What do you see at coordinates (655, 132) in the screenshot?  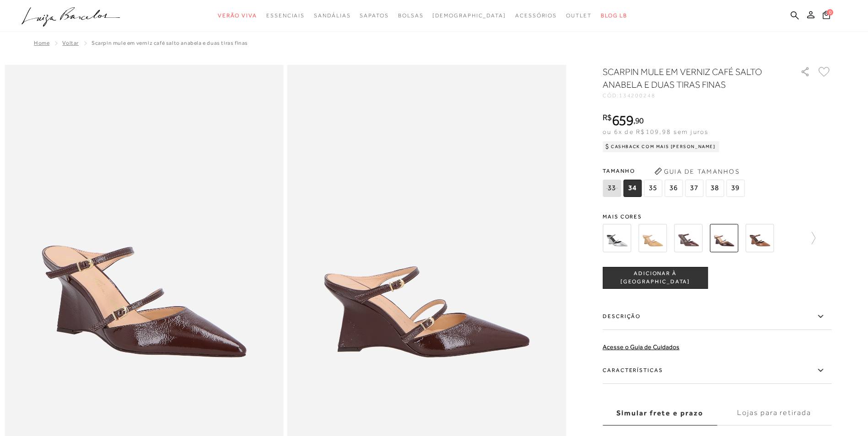 I see `span: ou 6x de R$109,98 sem juros` at bounding box center [655, 132].